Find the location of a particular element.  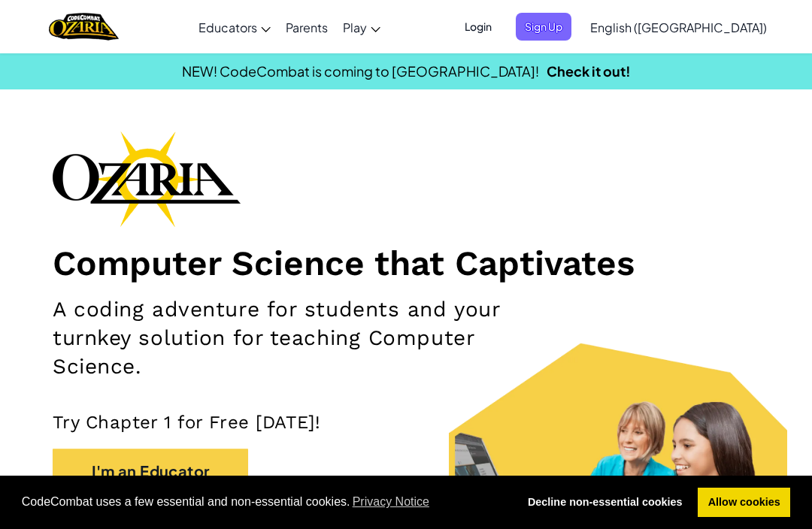

span: Login is located at coordinates (478, 26).